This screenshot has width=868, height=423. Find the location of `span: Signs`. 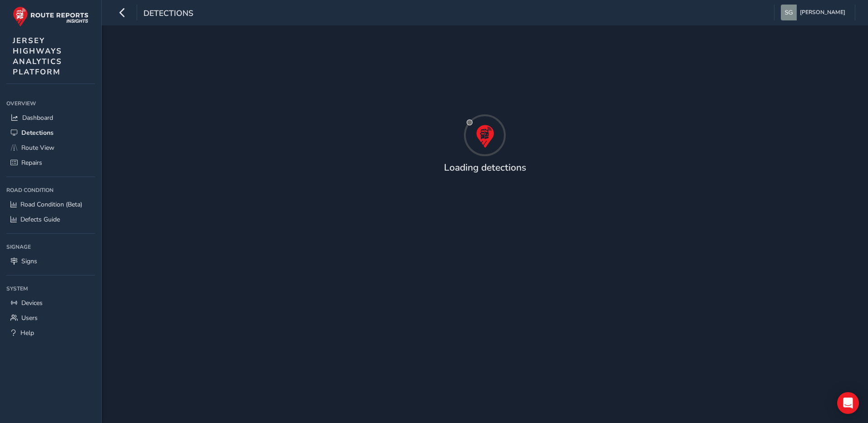

span: Signs is located at coordinates (29, 261).